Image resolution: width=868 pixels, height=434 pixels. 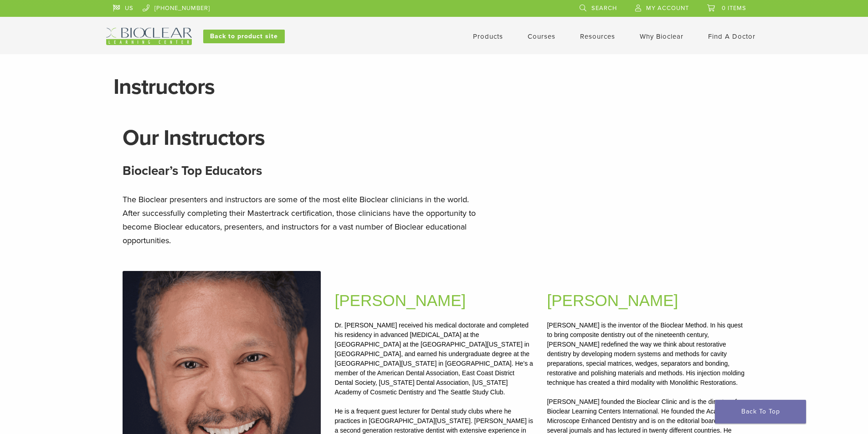 What do you see at coordinates (668, 8) in the screenshot?
I see `span: My Account` at bounding box center [668, 8].